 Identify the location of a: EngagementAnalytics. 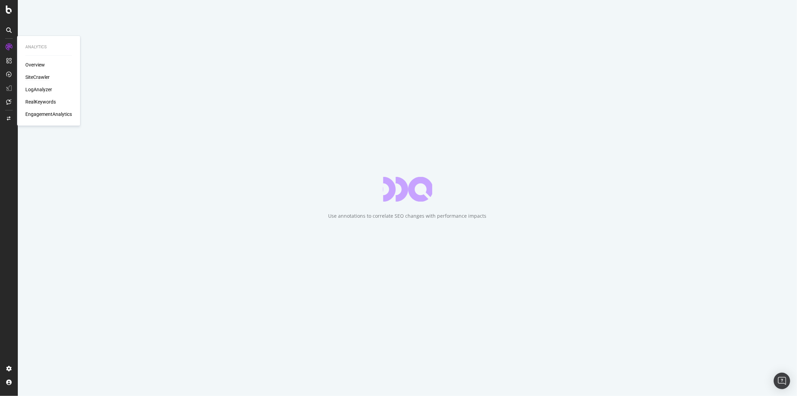
(49, 114).